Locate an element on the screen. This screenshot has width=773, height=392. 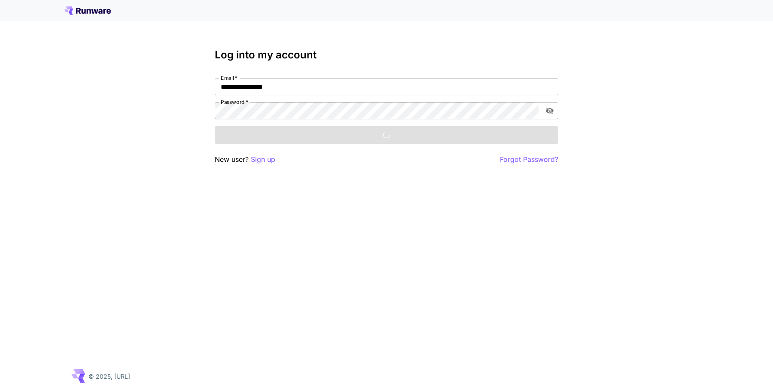
label: Password is located at coordinates (234, 102).